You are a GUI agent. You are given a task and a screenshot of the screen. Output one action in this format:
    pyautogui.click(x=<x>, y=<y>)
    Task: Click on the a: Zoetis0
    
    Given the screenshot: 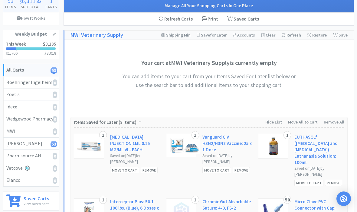 What is the action you would take?
    pyautogui.click(x=31, y=95)
    